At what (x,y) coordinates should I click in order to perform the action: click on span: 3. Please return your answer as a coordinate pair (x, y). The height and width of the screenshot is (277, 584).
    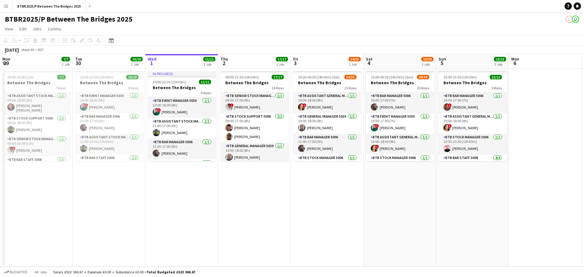
    Looking at the image, I should click on (295, 63).